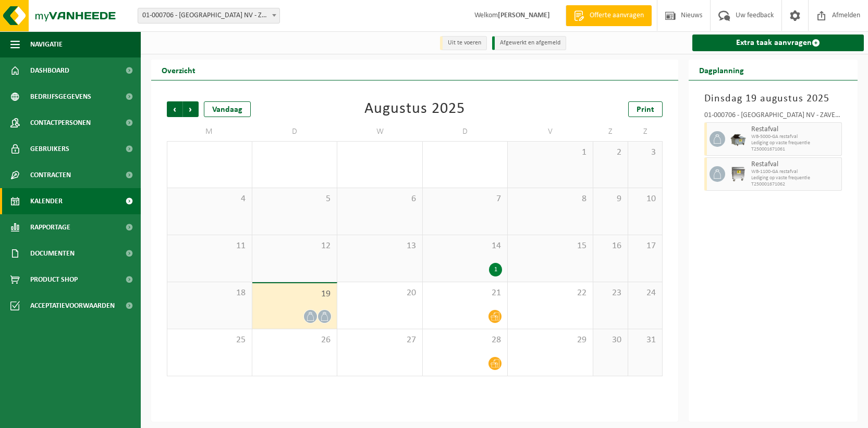 This screenshot has height=428, width=868. Describe the element at coordinates (210, 199) in the screenshot. I see `span: 4` at that location.